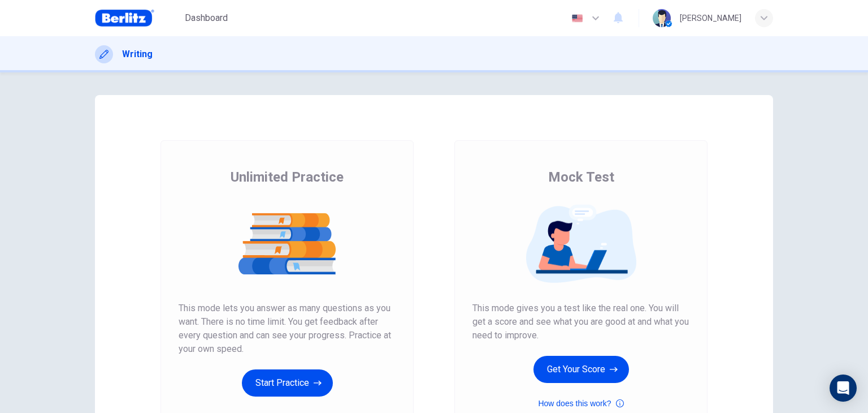 The image size is (868, 413). What do you see at coordinates (581, 177) in the screenshot?
I see `span: Mock Test` at bounding box center [581, 177].